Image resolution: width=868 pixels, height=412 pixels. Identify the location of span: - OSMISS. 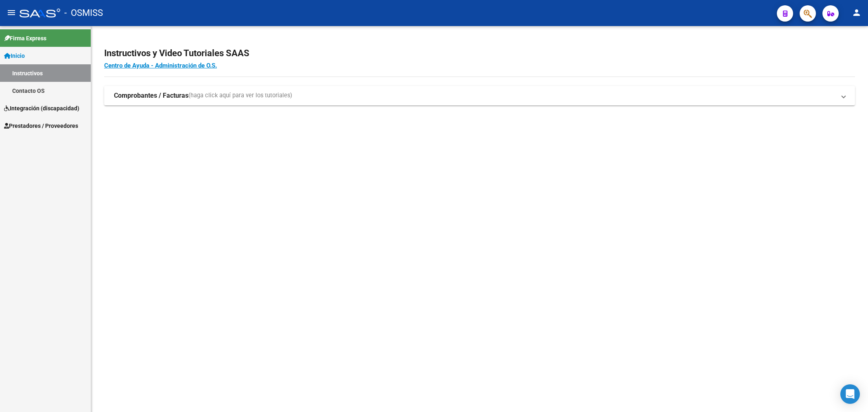
(83, 13).